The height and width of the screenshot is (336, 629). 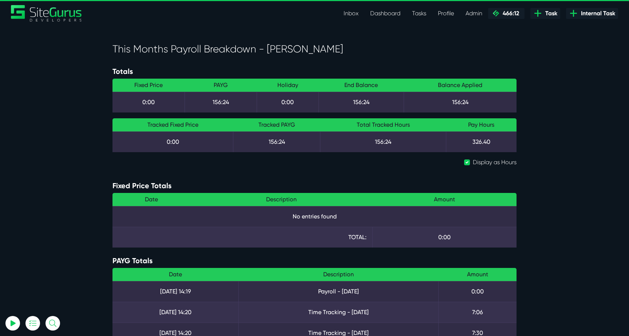 What do you see at coordinates (315, 216) in the screenshot?
I see `td: No entries found` at bounding box center [315, 216].